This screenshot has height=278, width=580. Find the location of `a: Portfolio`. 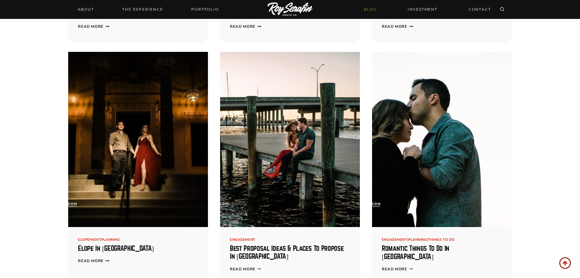

a: Portfolio is located at coordinates (205, 9).